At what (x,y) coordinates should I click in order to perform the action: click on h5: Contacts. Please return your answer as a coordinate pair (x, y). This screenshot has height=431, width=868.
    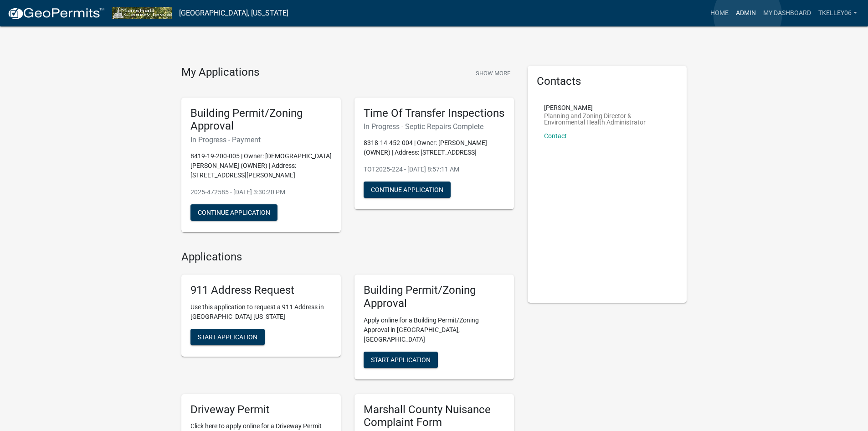
    Looking at the image, I should click on (607, 81).